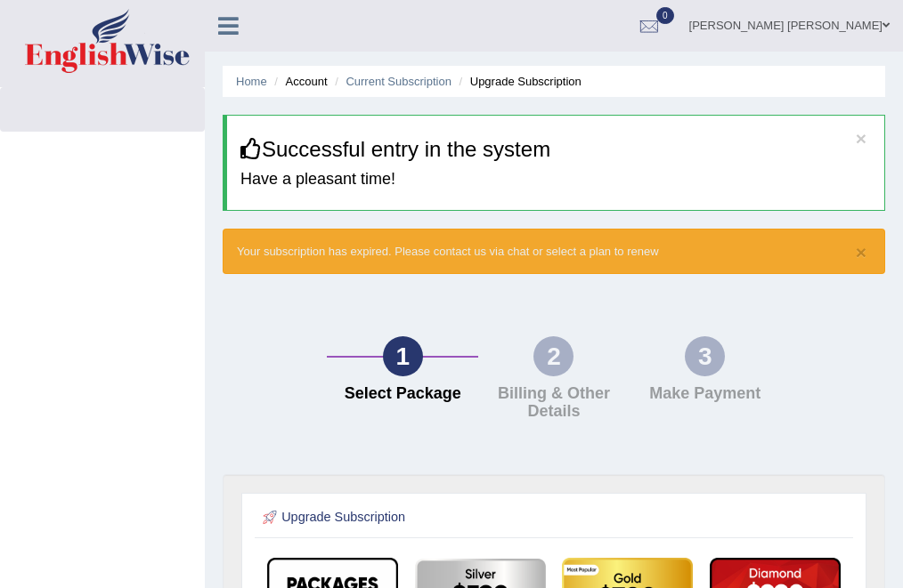 Image resolution: width=903 pixels, height=588 pixels. Describe the element at coordinates (556, 180) in the screenshot. I see `h4: Have a pleasant time!` at that location.